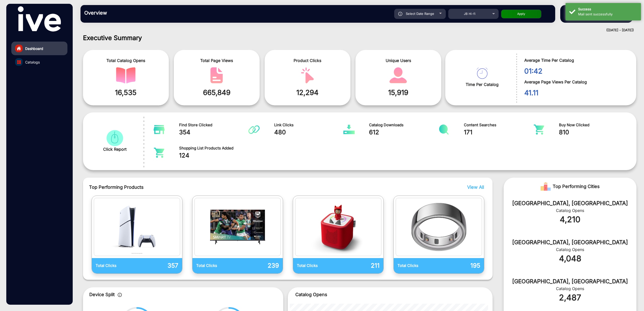 The image size is (644, 311). What do you see at coordinates (608, 9) in the screenshot?
I see `div: Success` at bounding box center [608, 9].